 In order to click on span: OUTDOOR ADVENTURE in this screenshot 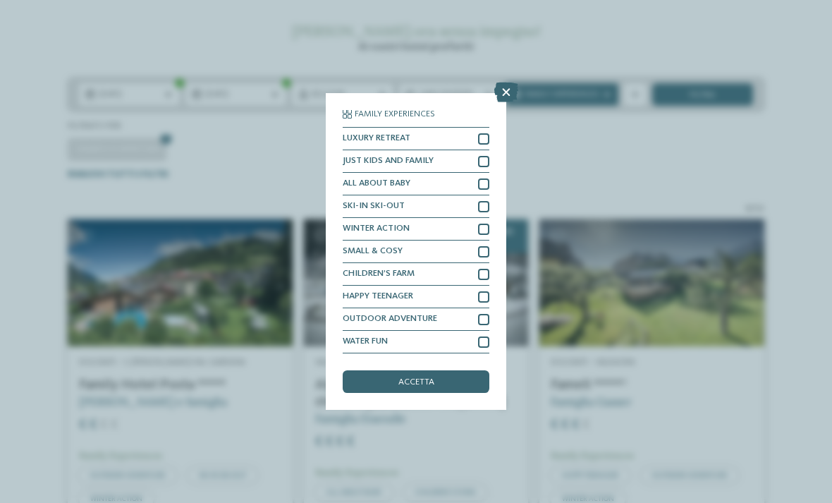, I will do `click(390, 319)`.